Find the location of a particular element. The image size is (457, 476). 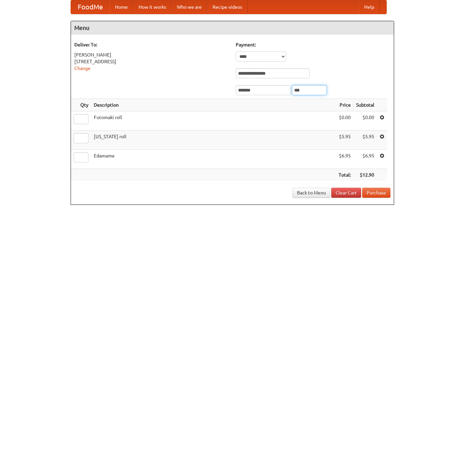

td: Futomaki roll is located at coordinates (213, 120).